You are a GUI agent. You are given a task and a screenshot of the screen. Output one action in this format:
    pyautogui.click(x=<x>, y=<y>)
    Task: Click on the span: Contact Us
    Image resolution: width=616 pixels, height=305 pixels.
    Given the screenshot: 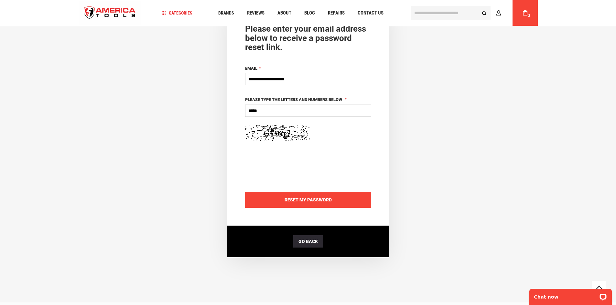 What is the action you would take?
    pyautogui.click(x=370, y=13)
    